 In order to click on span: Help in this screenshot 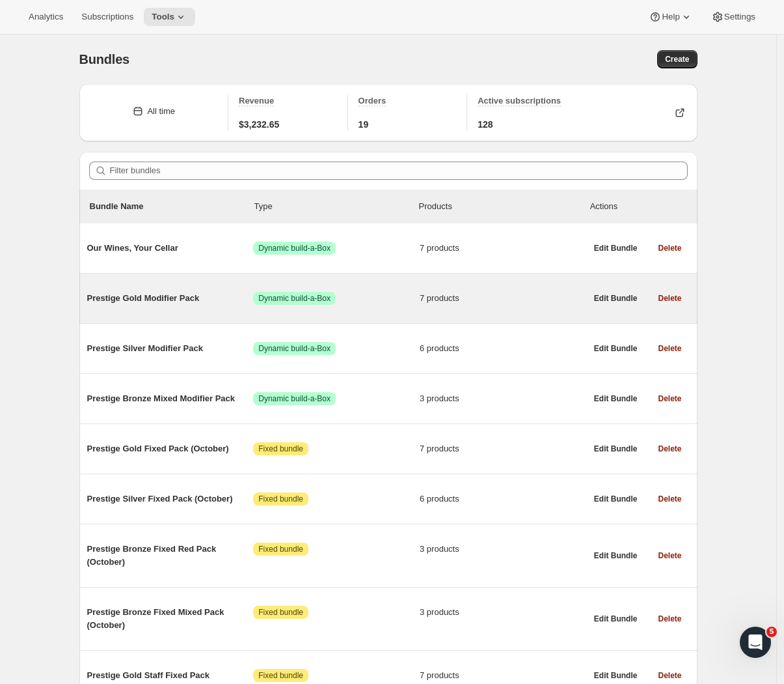, I will do `click(671, 17)`.